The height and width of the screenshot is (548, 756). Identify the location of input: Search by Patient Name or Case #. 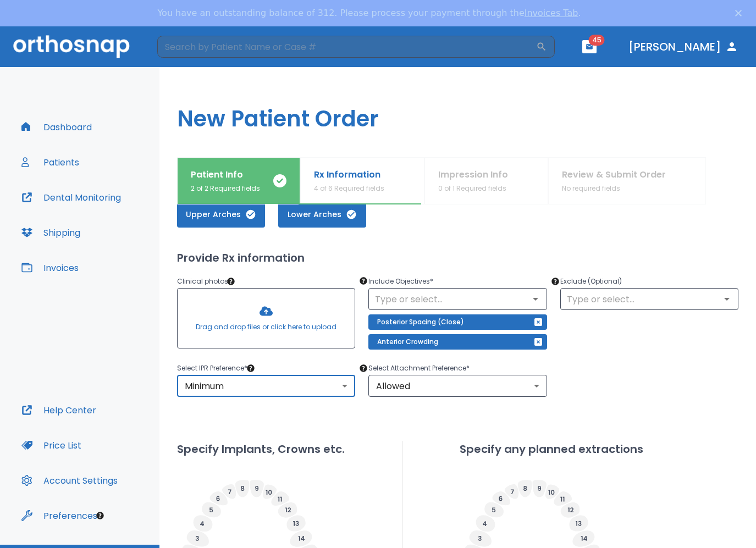
(347, 47).